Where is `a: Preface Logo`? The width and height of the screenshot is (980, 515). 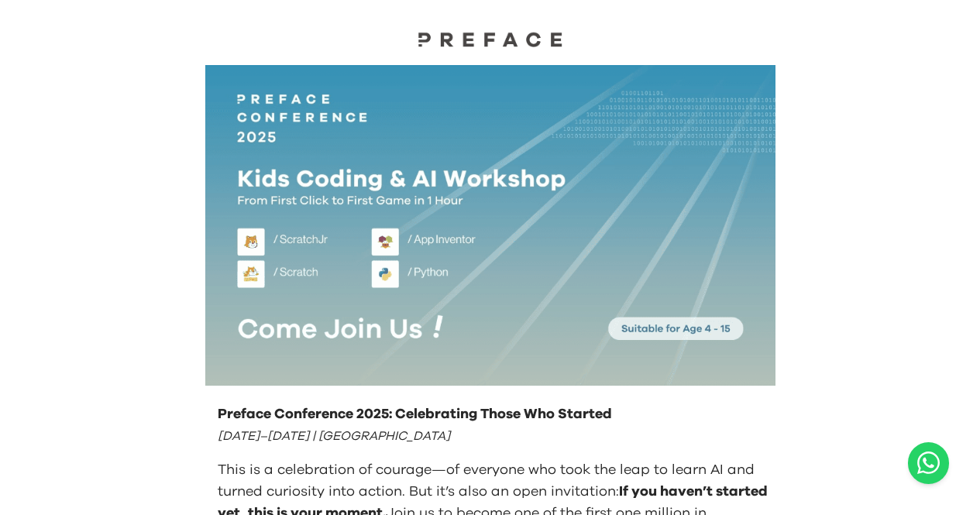
a: Preface Logo is located at coordinates (490, 42).